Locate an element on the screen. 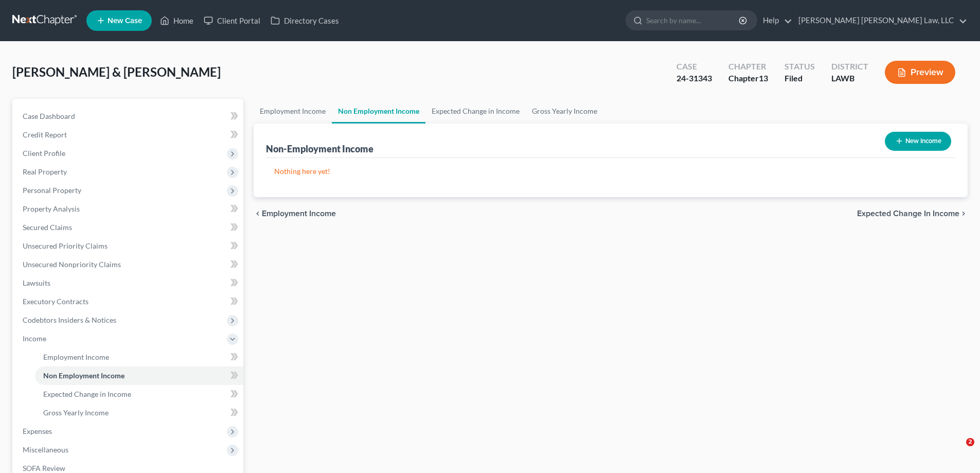  span: Case Dashboard is located at coordinates (49, 116).